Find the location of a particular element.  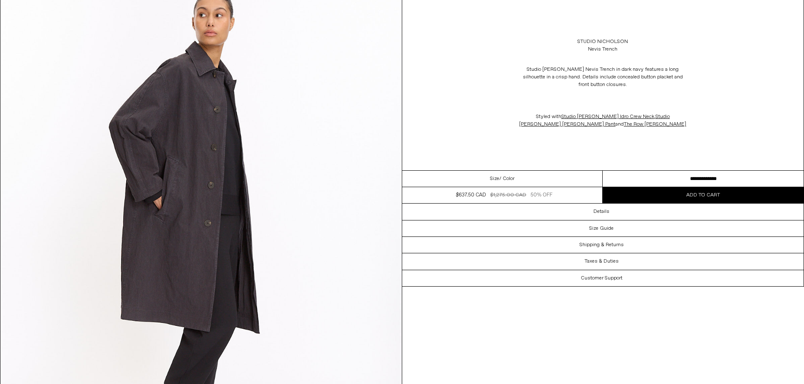

h3: Customer Support is located at coordinates (601, 278).